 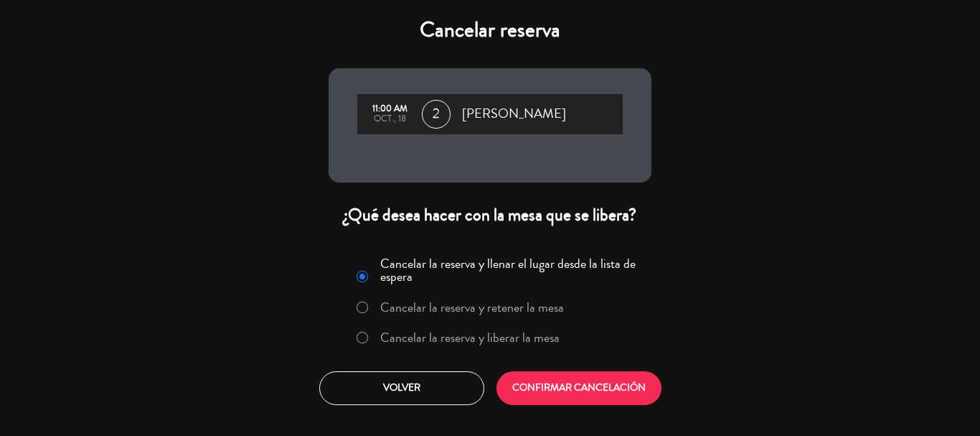 What do you see at coordinates (470, 338) in the screenshot?
I see `label: Cancelar la reserva y liberar la mesa` at bounding box center [470, 338].